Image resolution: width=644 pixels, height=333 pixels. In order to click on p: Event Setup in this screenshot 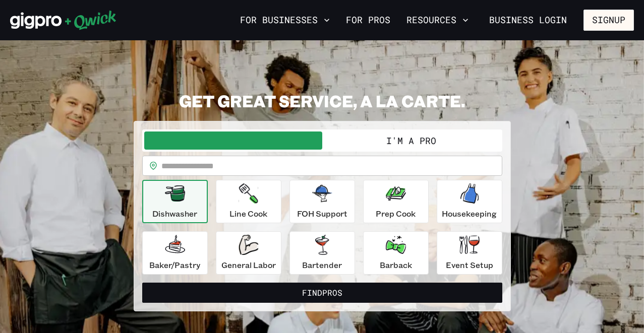, I will do `click(469, 265)`.